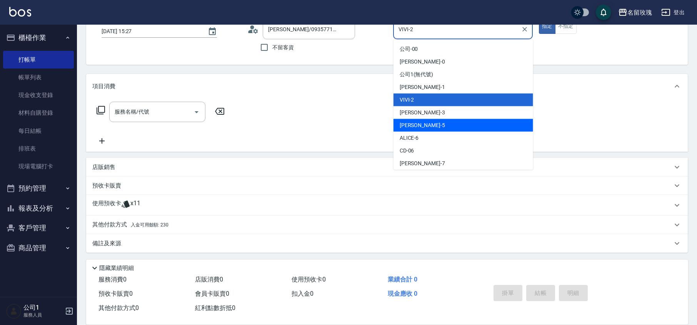 Image resolution: width=697 pixels, height=325 pixels. Describe the element at coordinates (43, 307) in the screenshot. I see `h5: 公司1` at that location.